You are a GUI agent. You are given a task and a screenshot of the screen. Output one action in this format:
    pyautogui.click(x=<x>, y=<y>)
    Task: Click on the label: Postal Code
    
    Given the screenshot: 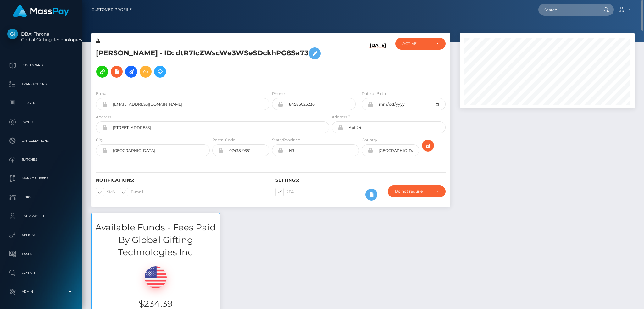 What is the action you would take?
    pyautogui.click(x=224, y=140)
    